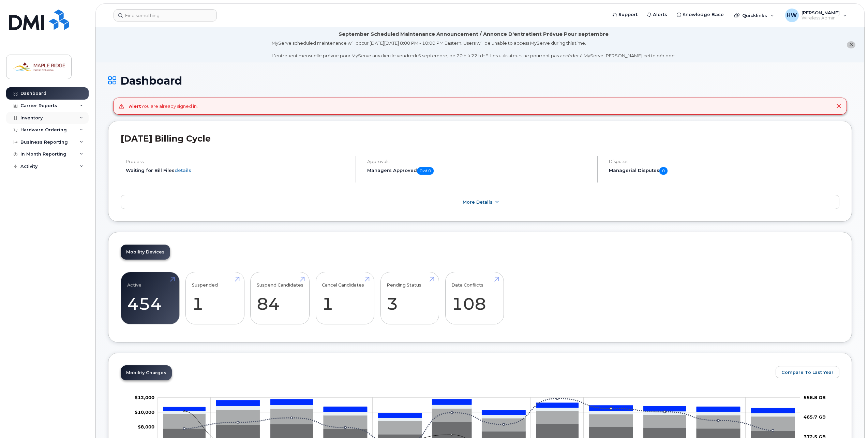 The height and width of the screenshot is (438, 868). Describe the element at coordinates (135, 106) in the screenshot. I see `strong: Alert` at that location.